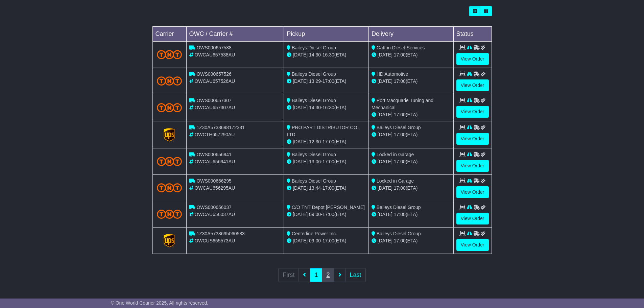 The height and width of the screenshot is (308, 644). What do you see at coordinates (214, 154) in the screenshot?
I see `span: OWS000656941` at bounding box center [214, 154].